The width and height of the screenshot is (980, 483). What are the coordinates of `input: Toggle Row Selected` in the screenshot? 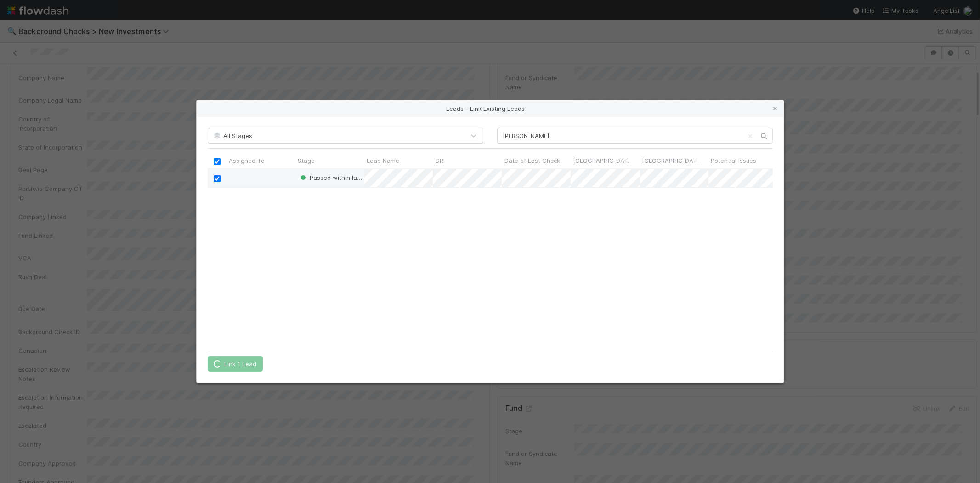 It's located at (216, 178).